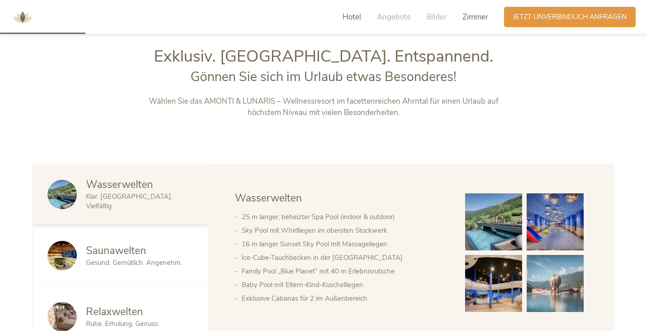  What do you see at coordinates (23, 17) in the screenshot?
I see `a: AMONTI & LUNARIS Wellnessresort` at bounding box center [23, 17].